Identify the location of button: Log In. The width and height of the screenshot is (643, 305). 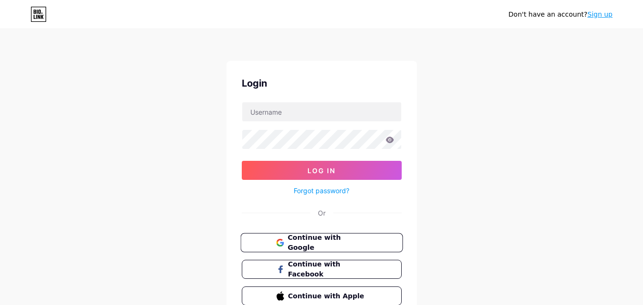
(322, 170).